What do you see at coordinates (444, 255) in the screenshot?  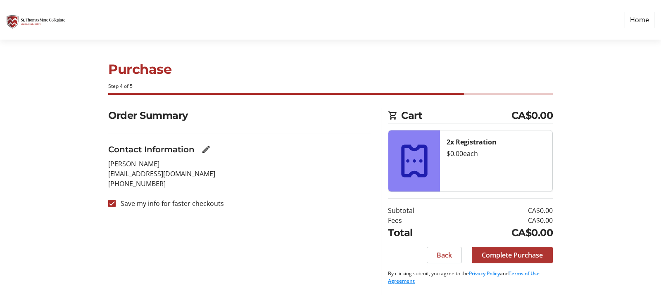 I see `button: Back` at bounding box center [444, 255].